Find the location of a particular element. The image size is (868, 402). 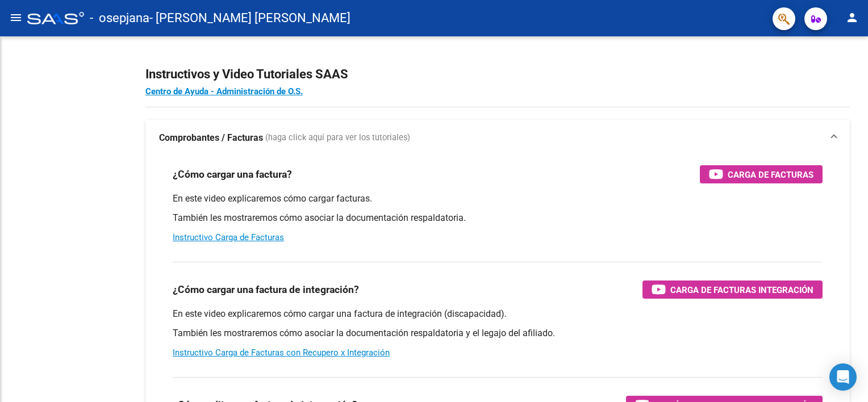

a: Instructivo Carga de Facturas con Recupero x Integración is located at coordinates (281, 353).